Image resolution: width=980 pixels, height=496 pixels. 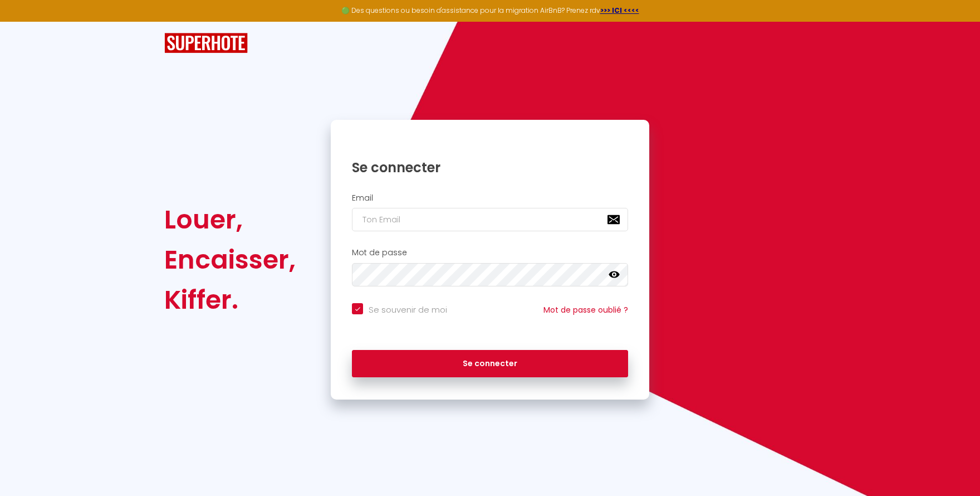 What do you see at coordinates (490, 220) in the screenshot?
I see `input: Ton Email` at bounding box center [490, 220].